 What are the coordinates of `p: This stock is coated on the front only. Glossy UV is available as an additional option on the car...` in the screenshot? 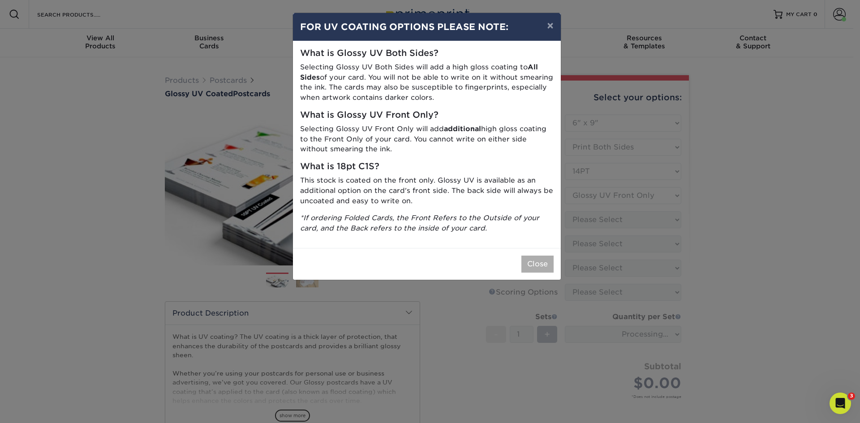 It's located at (427, 191).